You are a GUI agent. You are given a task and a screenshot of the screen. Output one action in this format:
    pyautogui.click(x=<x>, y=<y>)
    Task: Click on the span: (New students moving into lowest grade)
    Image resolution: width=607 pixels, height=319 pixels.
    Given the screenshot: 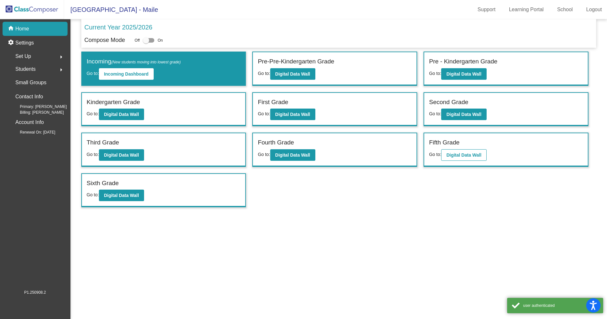 What is the action you would take?
    pyautogui.click(x=146, y=62)
    